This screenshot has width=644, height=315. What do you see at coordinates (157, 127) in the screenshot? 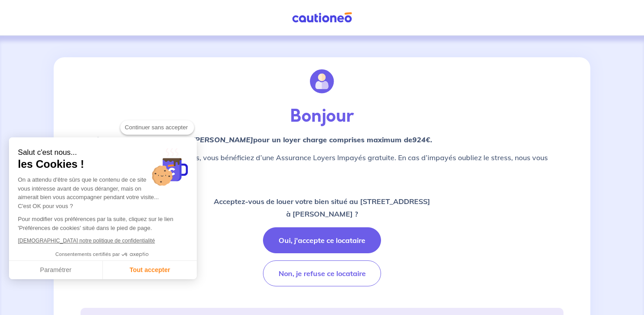
I see `button: Continuer sans accepter` at bounding box center [157, 127].